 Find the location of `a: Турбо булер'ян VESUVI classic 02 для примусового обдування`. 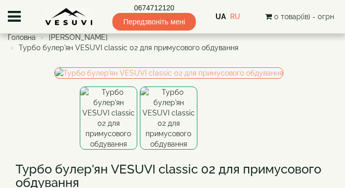

a: Турбо булер'ян VESUVI classic 02 для примусового обдування is located at coordinates (169, 73).